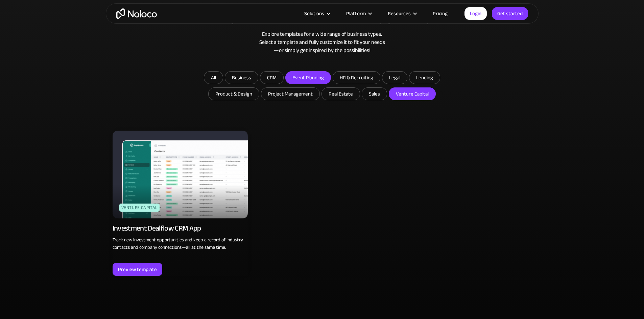 The width and height of the screenshot is (644, 319). Describe the element at coordinates (180, 244) in the screenshot. I see `p: Track new investment opportunities and keep a record of industry contacts and company connections...` at that location.